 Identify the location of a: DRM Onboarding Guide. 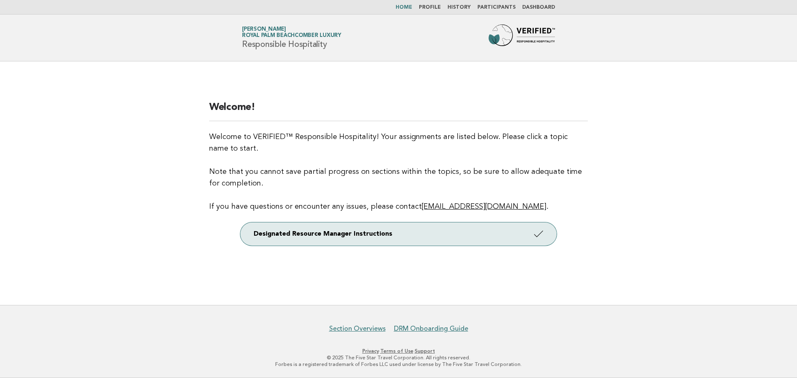
(431, 329).